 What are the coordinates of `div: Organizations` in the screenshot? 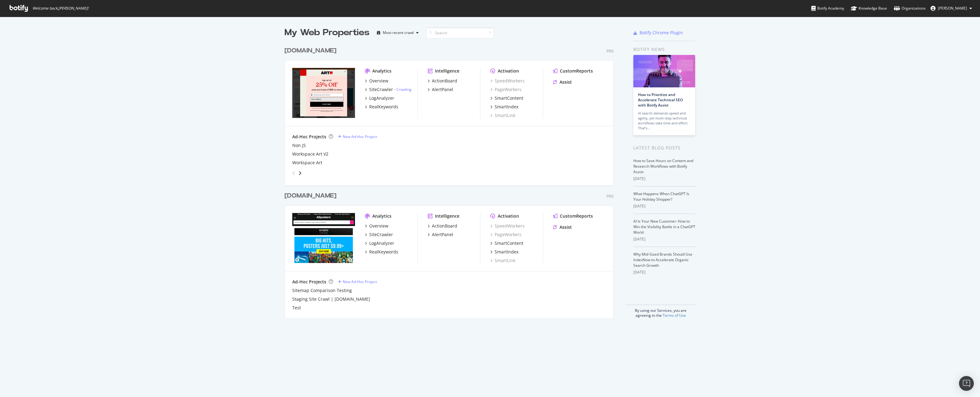 It's located at (909, 8).